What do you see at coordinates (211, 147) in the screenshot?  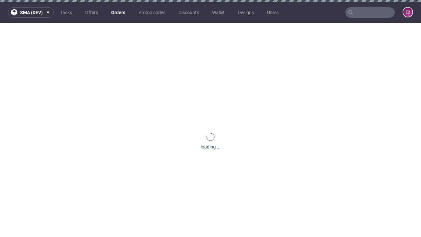 I see `div: loading ...` at bounding box center [211, 147].